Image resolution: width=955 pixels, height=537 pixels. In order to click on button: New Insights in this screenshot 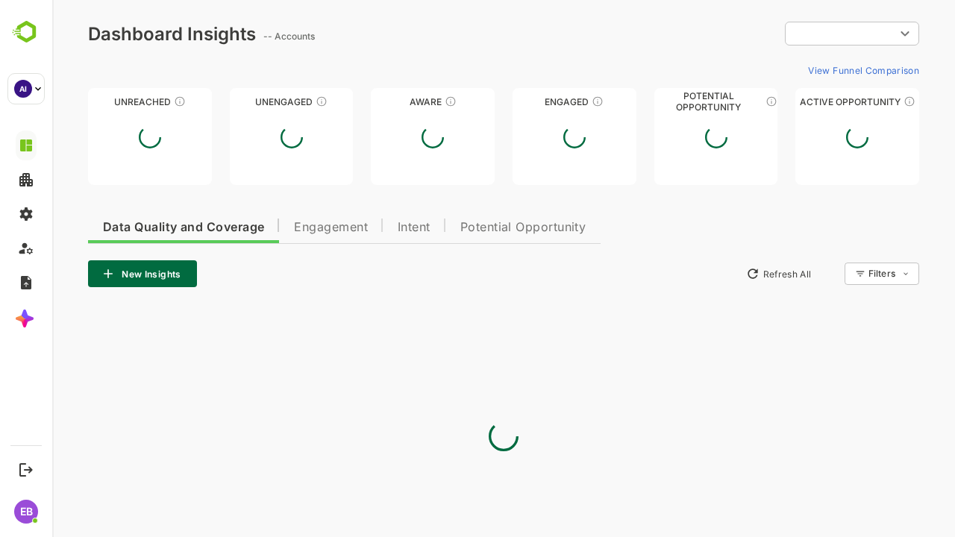, I will do `click(90, 274)`.